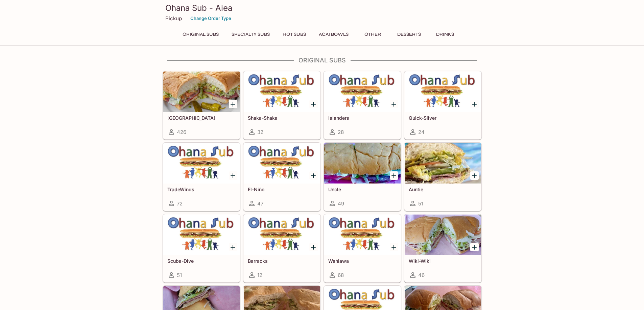 Image resolution: width=644 pixels, height=310 pixels. I want to click on div: Uncle, so click(362, 163).